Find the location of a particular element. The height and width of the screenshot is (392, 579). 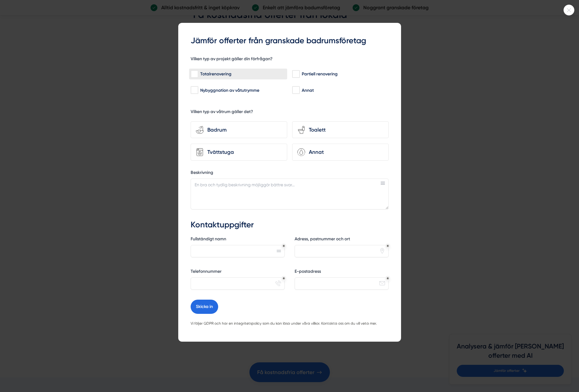

h3: Kontaktuppgifter is located at coordinates (290, 225).